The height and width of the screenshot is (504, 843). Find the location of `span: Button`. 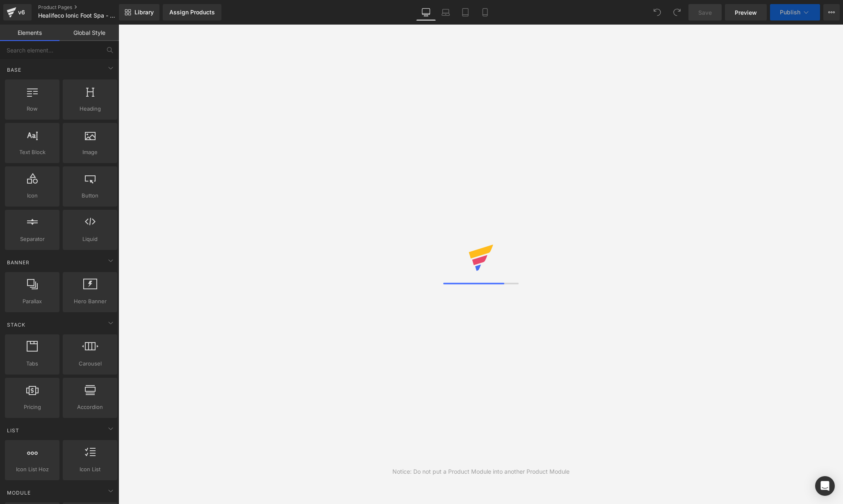

span: Button is located at coordinates (89, 195).